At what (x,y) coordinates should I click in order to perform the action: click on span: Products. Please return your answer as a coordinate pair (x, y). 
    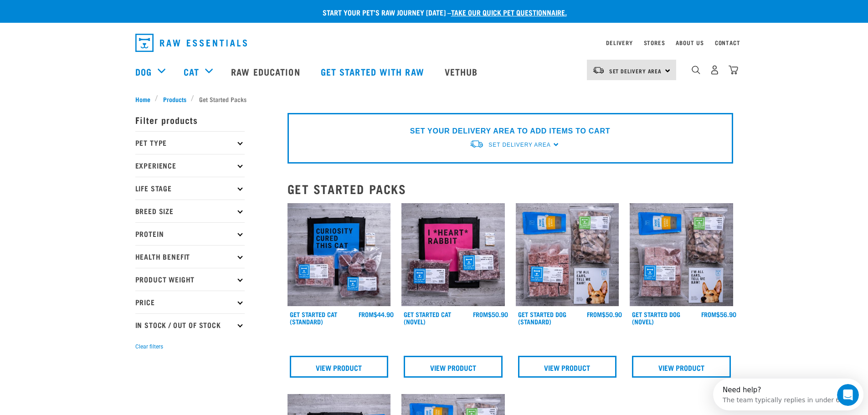
    Looking at the image, I should click on (175, 99).